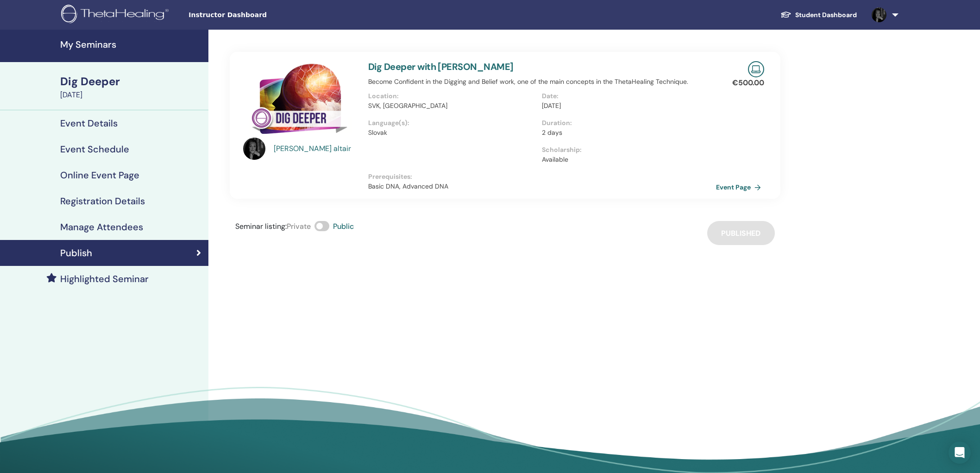  I want to click on p: Date :, so click(626, 96).